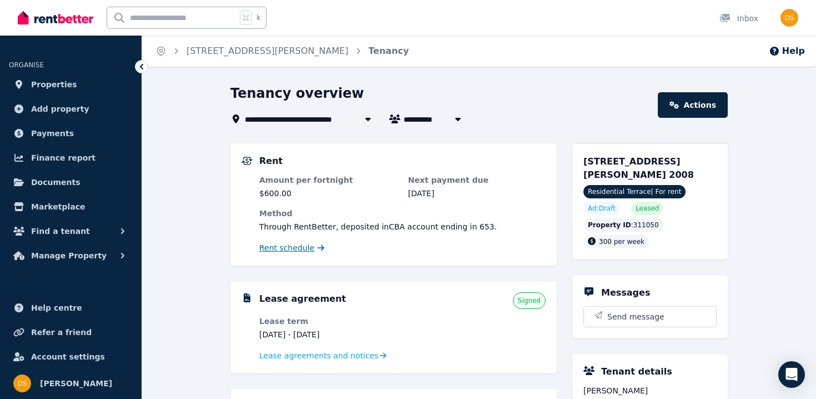  Describe the element at coordinates (71, 207) in the screenshot. I see `a: Marketplace` at that location.